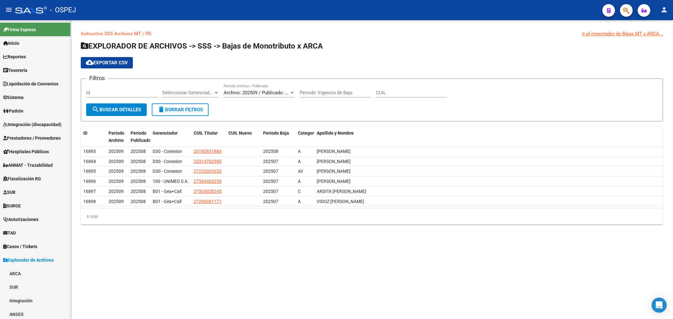 This screenshot has height=319, width=673. What do you see at coordinates (117, 137) in the screenshot?
I see `datatable-header-cell: Período Archivo` at bounding box center [117, 137].